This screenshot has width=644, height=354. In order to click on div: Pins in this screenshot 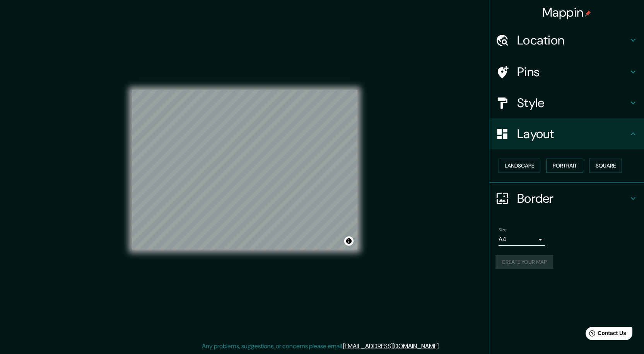, I will do `click(566, 72)`.